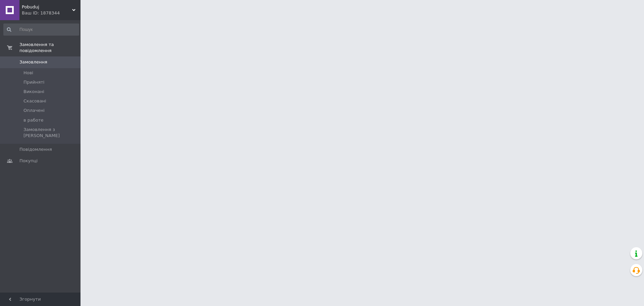 The width and height of the screenshot is (644, 306). Describe the element at coordinates (50, 48) in the screenshot. I see `span: Замовлення та повідомлення` at that location.